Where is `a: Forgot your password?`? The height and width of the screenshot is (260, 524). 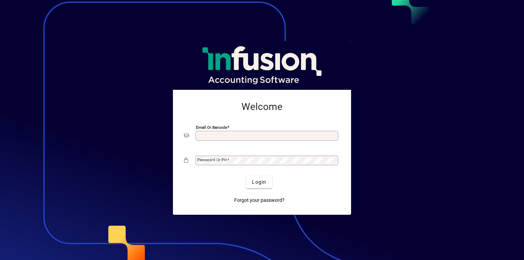
a: Forgot your password? is located at coordinates (259, 200).